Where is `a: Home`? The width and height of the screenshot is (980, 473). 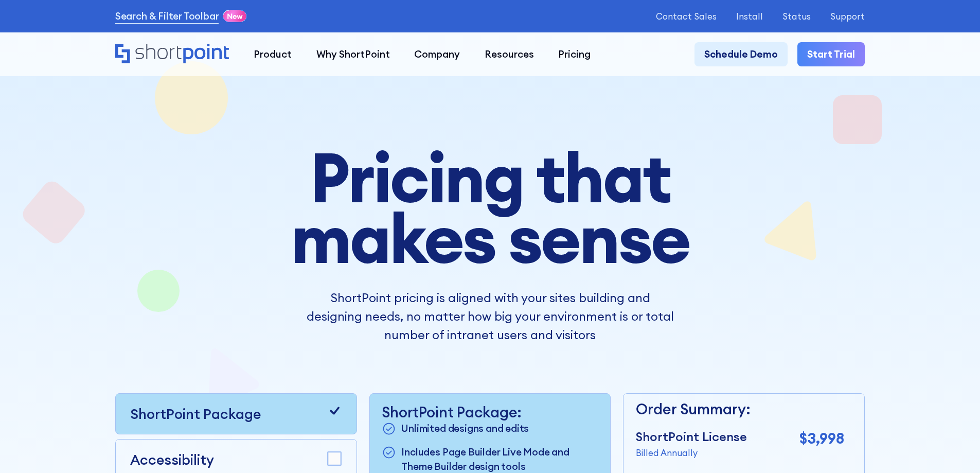 a: Home is located at coordinates (172, 54).